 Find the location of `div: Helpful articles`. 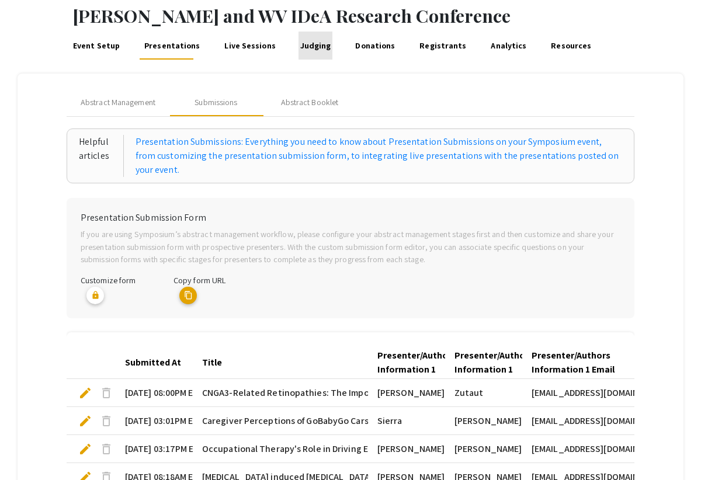

div: Helpful articles is located at coordinates (101, 156).